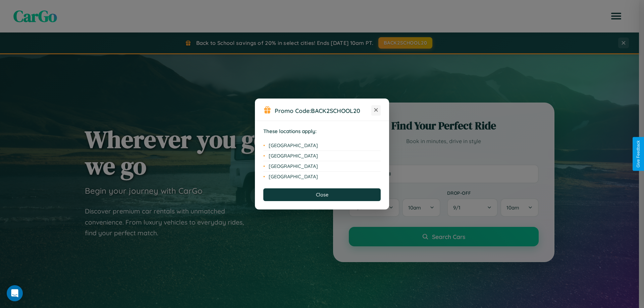 The width and height of the screenshot is (644, 308). I want to click on div: Open Intercom Messenger, so click(15, 293).